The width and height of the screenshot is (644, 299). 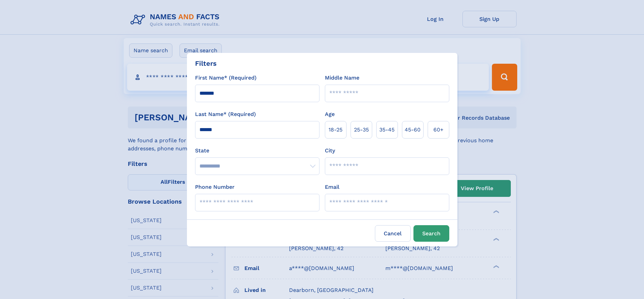 What do you see at coordinates (361, 130) in the screenshot?
I see `span: 25‑35` at bounding box center [361, 130].